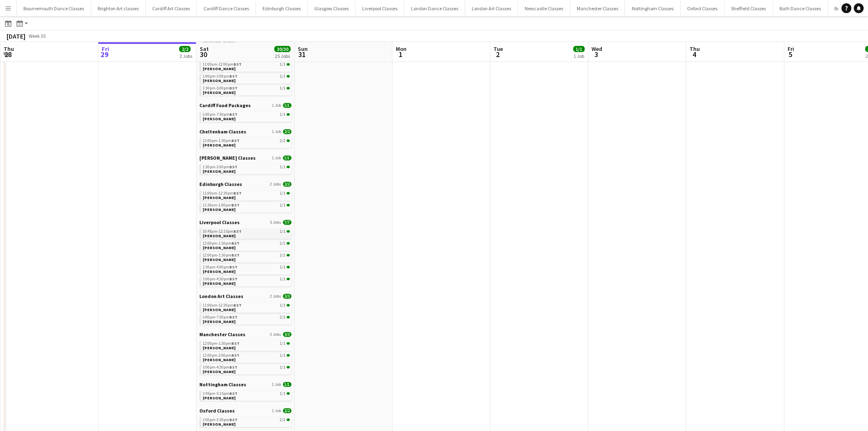 Image resolution: width=868 pixels, height=431 pixels. Describe the element at coordinates (276, 222) in the screenshot. I see `span: 5 Jobs` at that location.